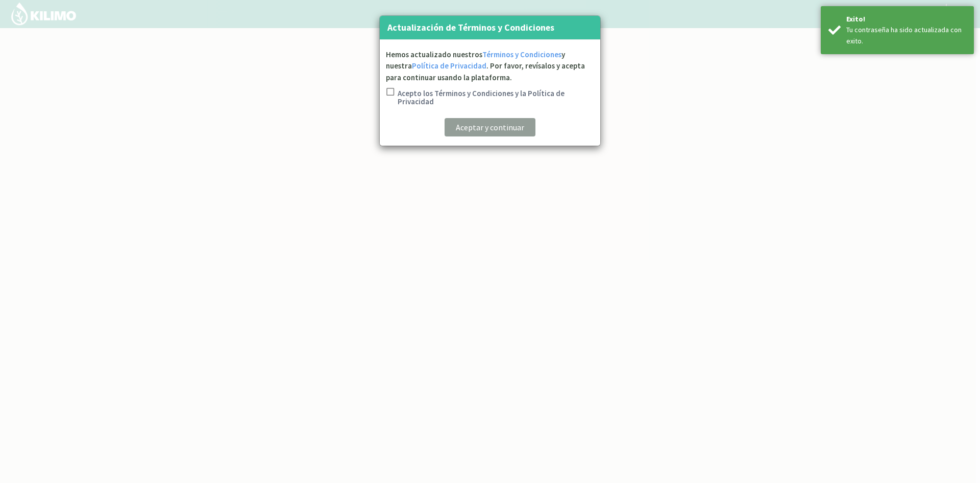 The width and height of the screenshot is (980, 483). Describe the element at coordinates (906, 19) in the screenshot. I see `div: Exito!` at that location.